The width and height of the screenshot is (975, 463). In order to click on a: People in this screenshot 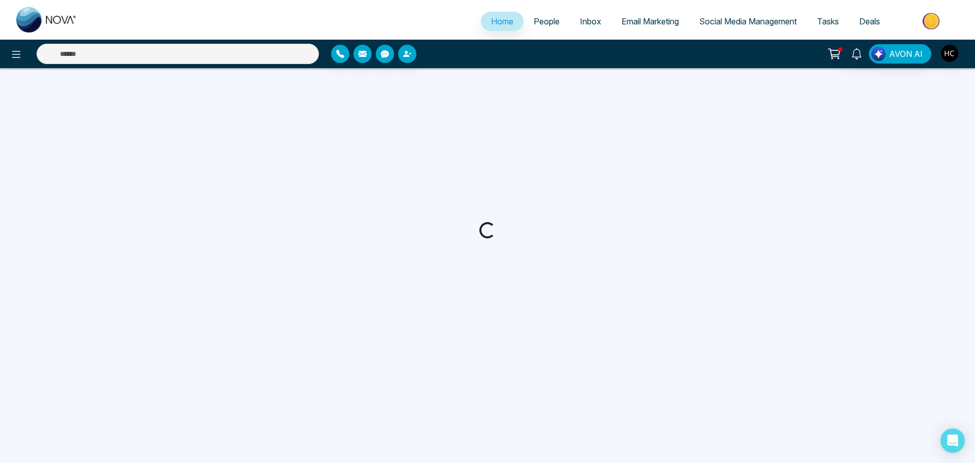, I will do `click(546, 21)`.